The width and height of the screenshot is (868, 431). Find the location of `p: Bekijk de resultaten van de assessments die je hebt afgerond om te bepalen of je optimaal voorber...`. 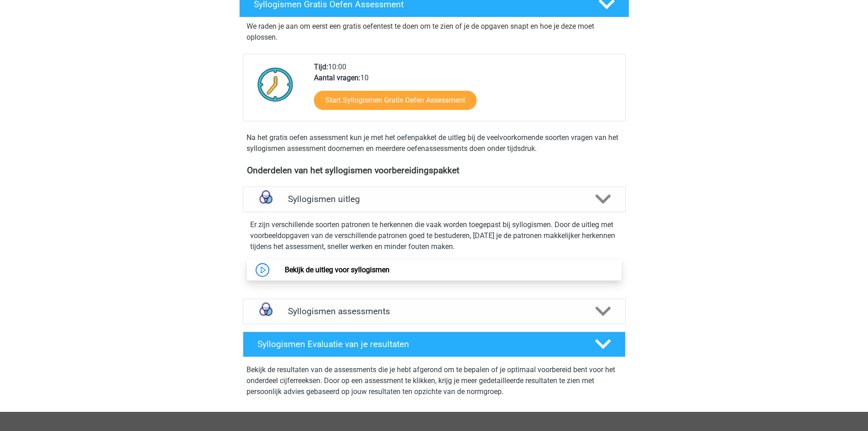

p: Bekijk de resultaten van de assessments die je hebt afgerond om te bepalen of je optimaal voorber... is located at coordinates (434, 381).